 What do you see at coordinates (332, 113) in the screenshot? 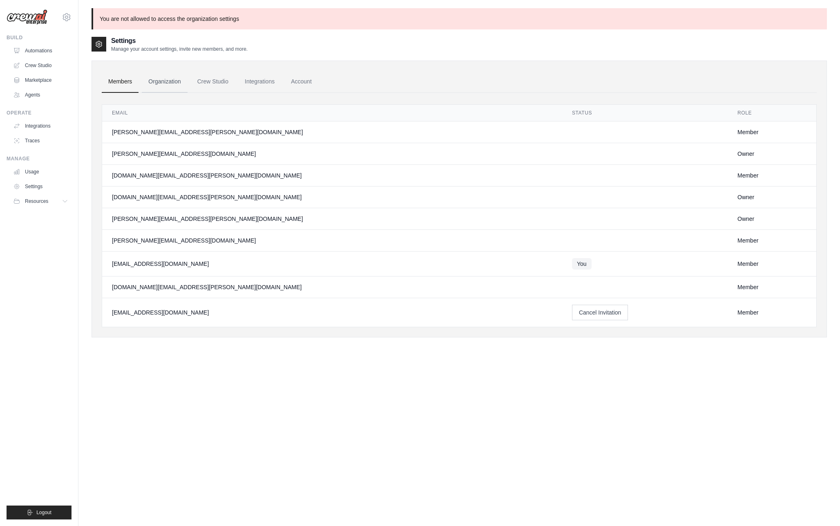
I see `th: Email` at bounding box center [332, 113].